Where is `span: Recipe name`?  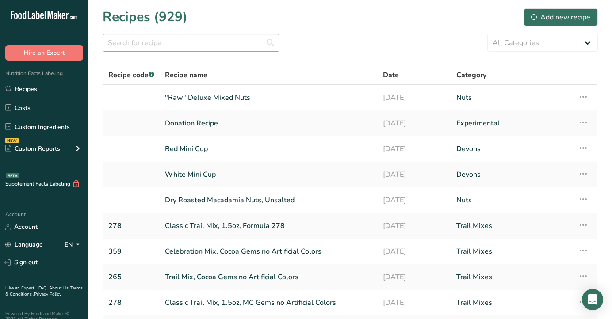
span: Recipe name is located at coordinates (186, 75).